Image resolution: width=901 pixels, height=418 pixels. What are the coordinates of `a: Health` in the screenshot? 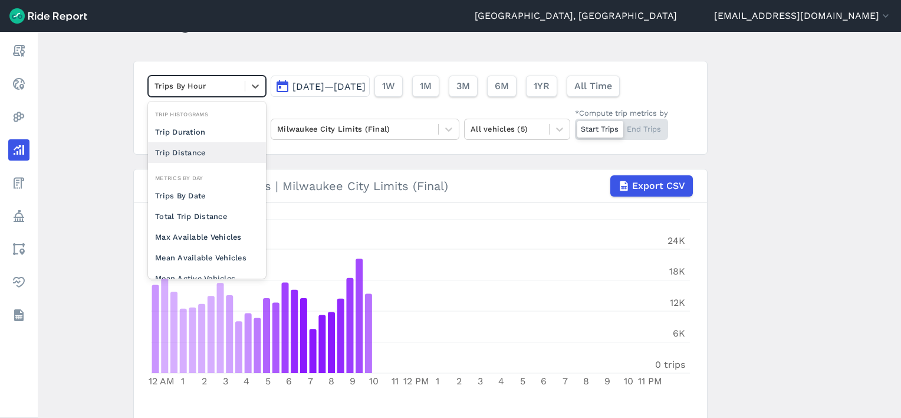 It's located at (19, 282).